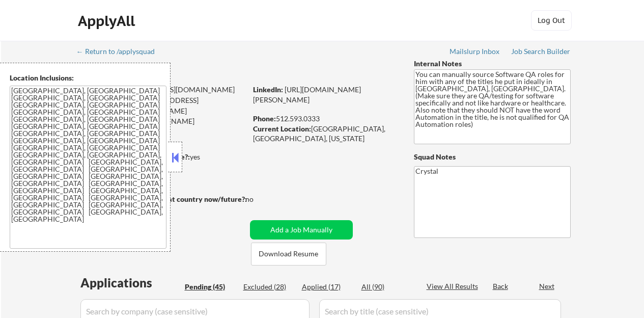 This screenshot has height=318, width=644. I want to click on div: Applied (17), so click(327, 287).